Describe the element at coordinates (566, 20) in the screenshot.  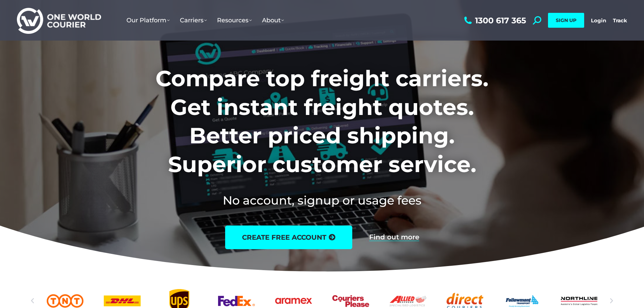
I see `a: SIGN UP` at that location.